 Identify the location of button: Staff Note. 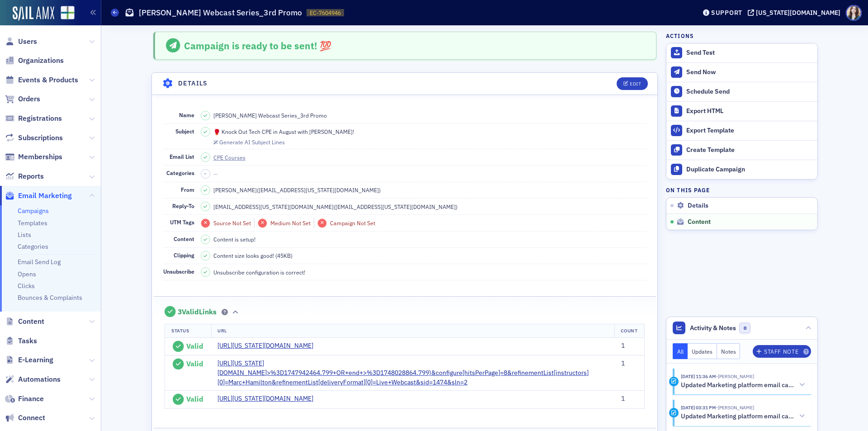
(781, 352).